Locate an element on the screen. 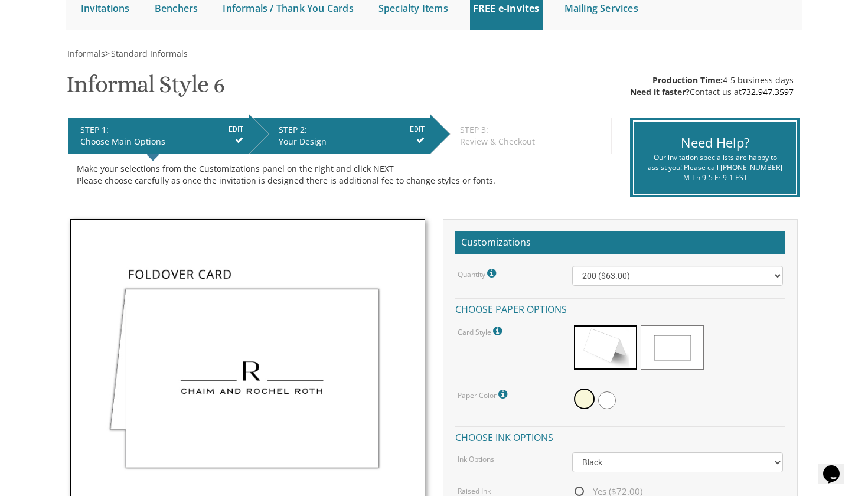 This screenshot has height=496, width=868. div: Need Help? is located at coordinates (714, 142).